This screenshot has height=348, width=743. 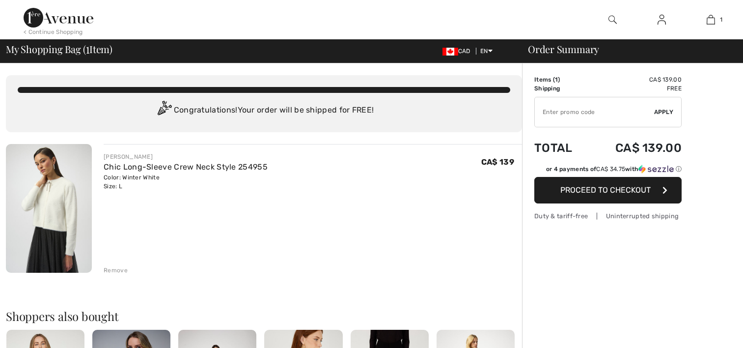 I want to click on div: Order Summary, so click(x=626, y=49).